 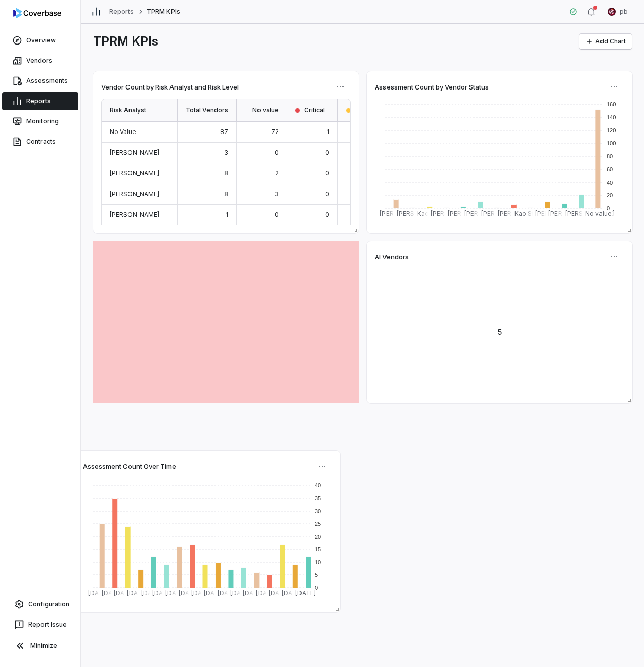 What do you see at coordinates (610, 170) in the screenshot?
I see `text: 60` at bounding box center [610, 170].